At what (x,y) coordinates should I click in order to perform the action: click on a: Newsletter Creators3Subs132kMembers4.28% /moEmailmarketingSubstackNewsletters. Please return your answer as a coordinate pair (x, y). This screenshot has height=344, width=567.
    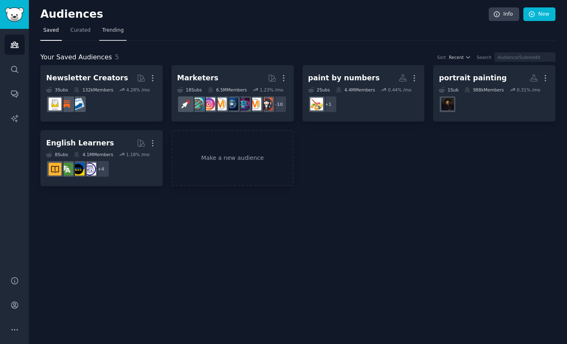
    Looking at the image, I should click on (101, 93).